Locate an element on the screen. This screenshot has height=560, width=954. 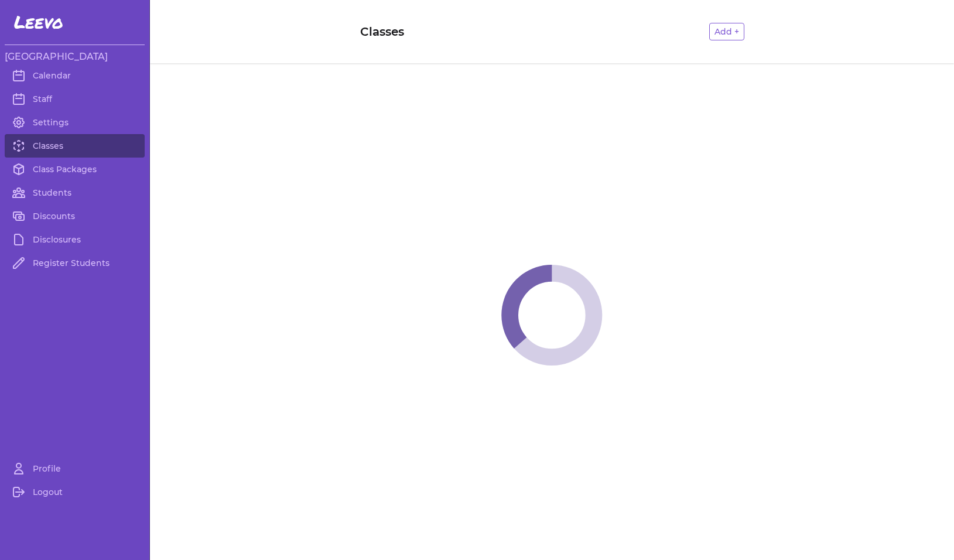
a: Discounts is located at coordinates (74, 216).